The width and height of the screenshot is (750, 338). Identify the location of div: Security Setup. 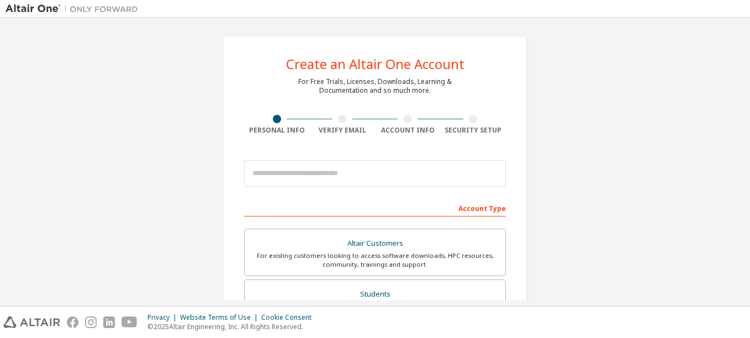
(473, 130).